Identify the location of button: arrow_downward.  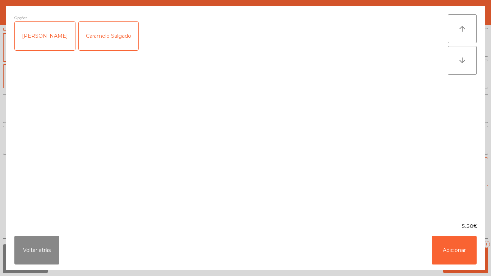
(462, 60).